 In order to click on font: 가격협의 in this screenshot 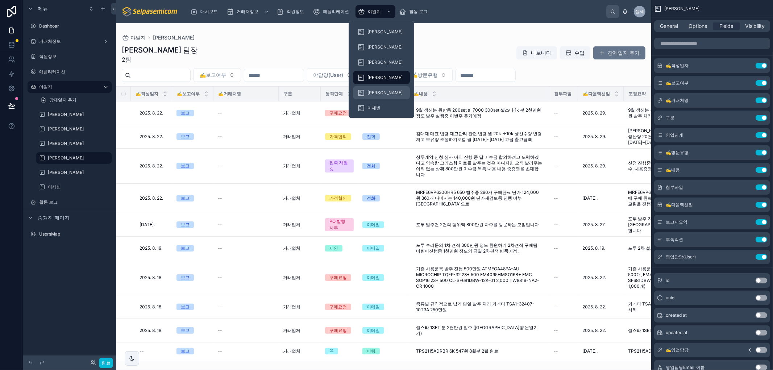, I will do `click(338, 136)`.